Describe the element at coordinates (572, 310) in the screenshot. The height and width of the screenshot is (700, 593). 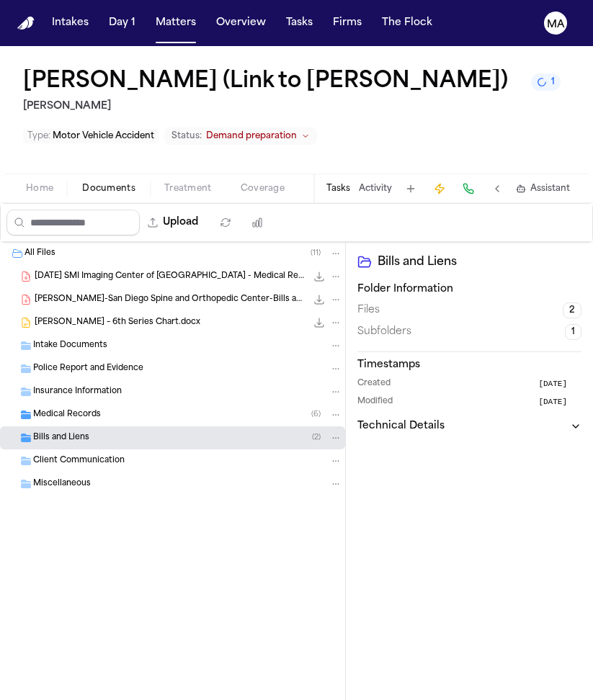
I see `span: 2` at that location.